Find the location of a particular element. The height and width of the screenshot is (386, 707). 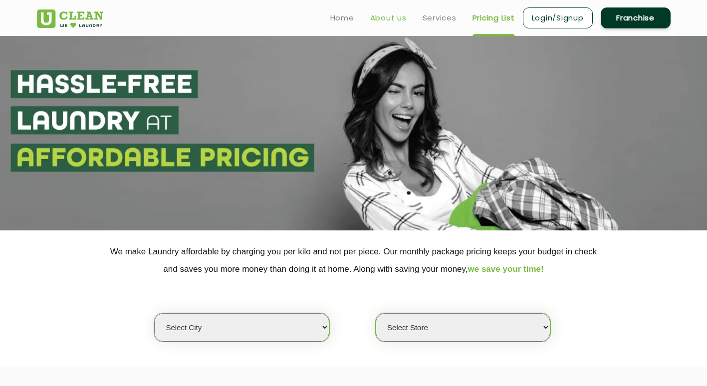

img: UClean Laundry and Dry Cleaning is located at coordinates (70, 18).